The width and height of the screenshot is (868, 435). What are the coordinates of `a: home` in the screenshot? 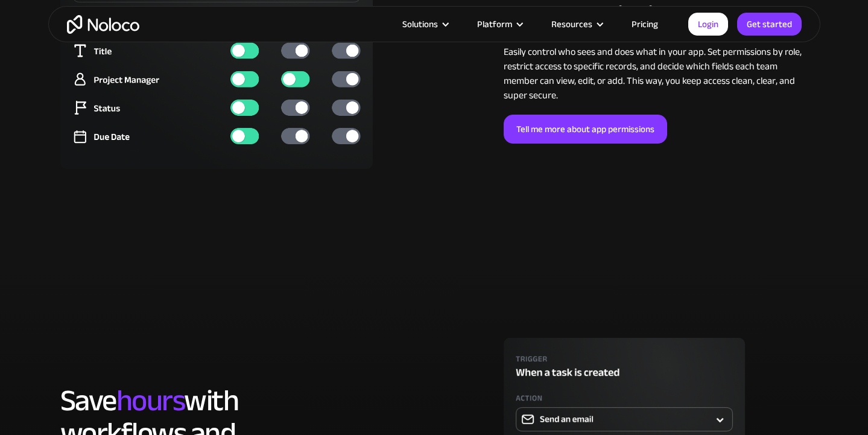 It's located at (103, 24).